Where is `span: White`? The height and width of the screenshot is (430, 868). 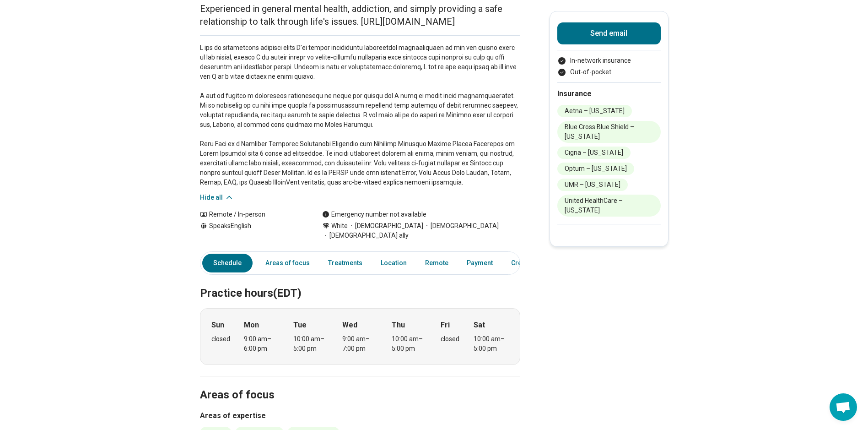
span: White is located at coordinates (340, 226).